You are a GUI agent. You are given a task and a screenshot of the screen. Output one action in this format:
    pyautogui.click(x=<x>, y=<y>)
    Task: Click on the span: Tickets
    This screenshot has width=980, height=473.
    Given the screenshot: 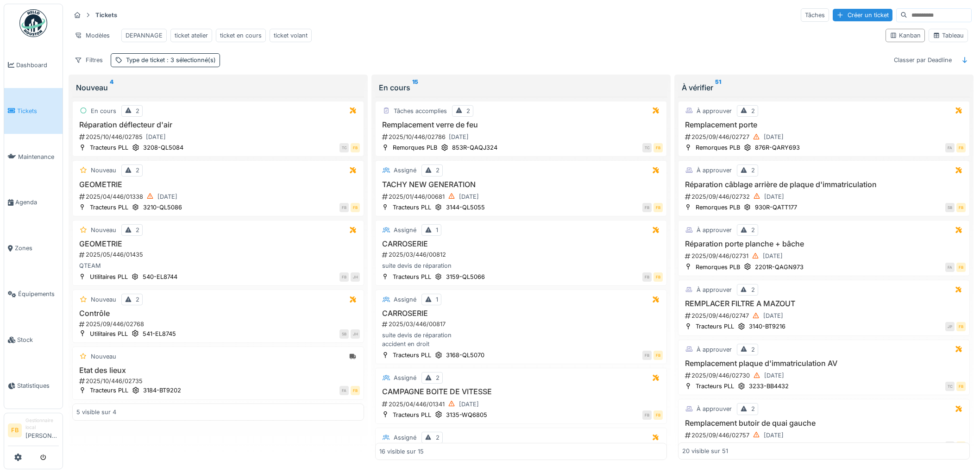 What is the action you would take?
    pyautogui.click(x=38, y=111)
    